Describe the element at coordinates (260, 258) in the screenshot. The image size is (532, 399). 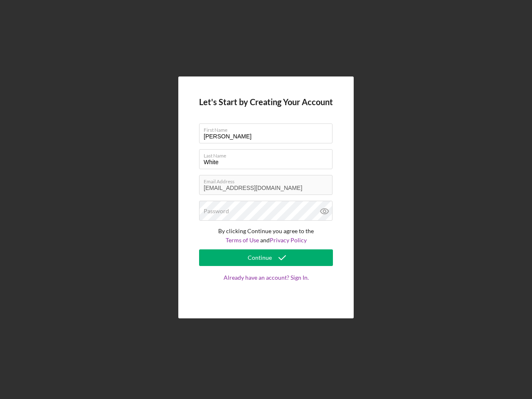
I see `div: Continue` at that location.